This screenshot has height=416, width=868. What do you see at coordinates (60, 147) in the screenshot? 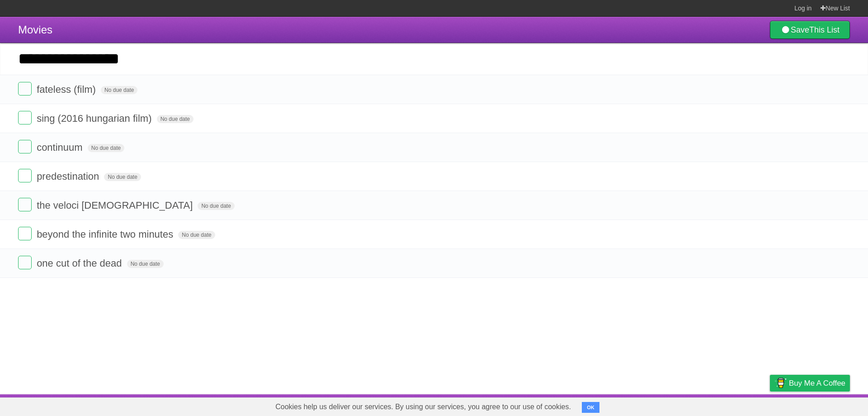
I see `span: continuum` at bounding box center [60, 147].